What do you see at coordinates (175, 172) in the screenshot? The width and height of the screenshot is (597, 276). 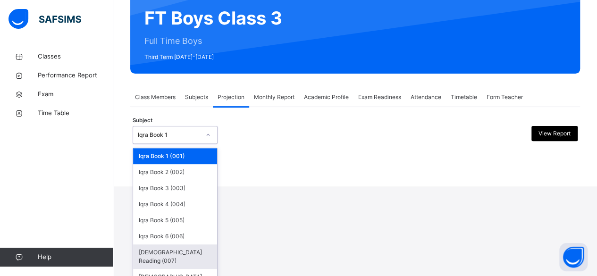 I see `div: Iqra Book 2 (002)` at bounding box center [175, 172].